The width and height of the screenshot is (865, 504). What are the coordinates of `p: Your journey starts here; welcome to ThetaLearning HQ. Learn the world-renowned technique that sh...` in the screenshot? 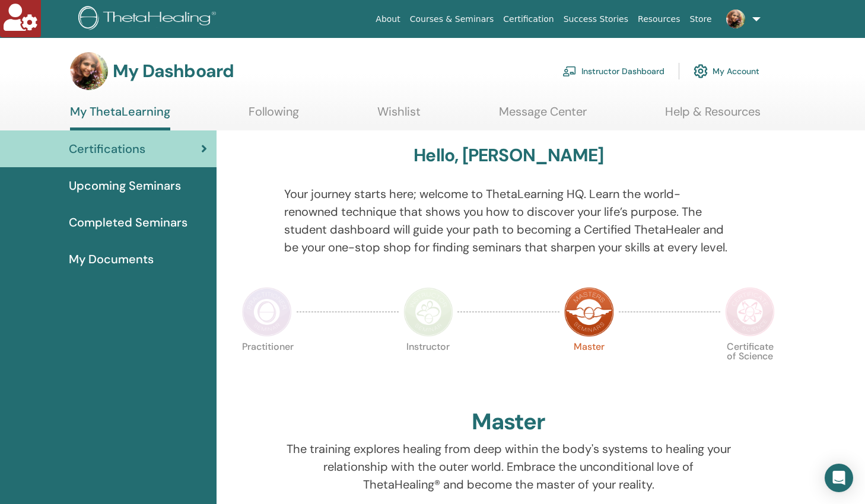 It's located at (508, 220).